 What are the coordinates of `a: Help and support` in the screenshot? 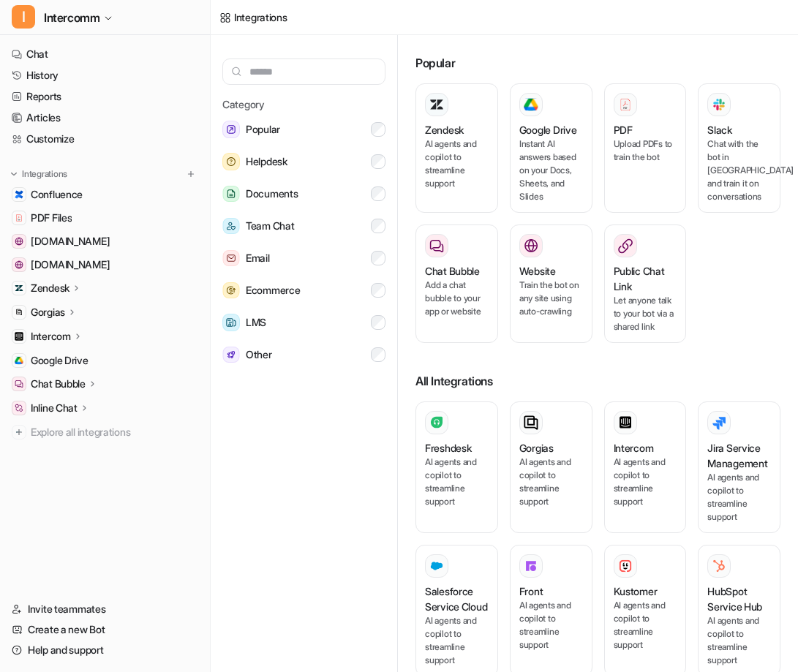 It's located at (104, 650).